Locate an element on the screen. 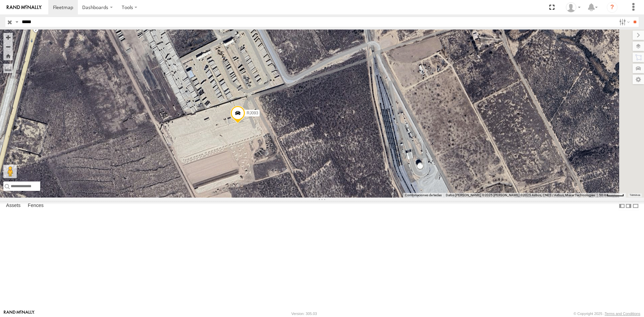 Image resolution: width=644 pixels, height=317 pixels. button: Escala del mapa: 50 m por 47 píxeles is located at coordinates (612, 196).